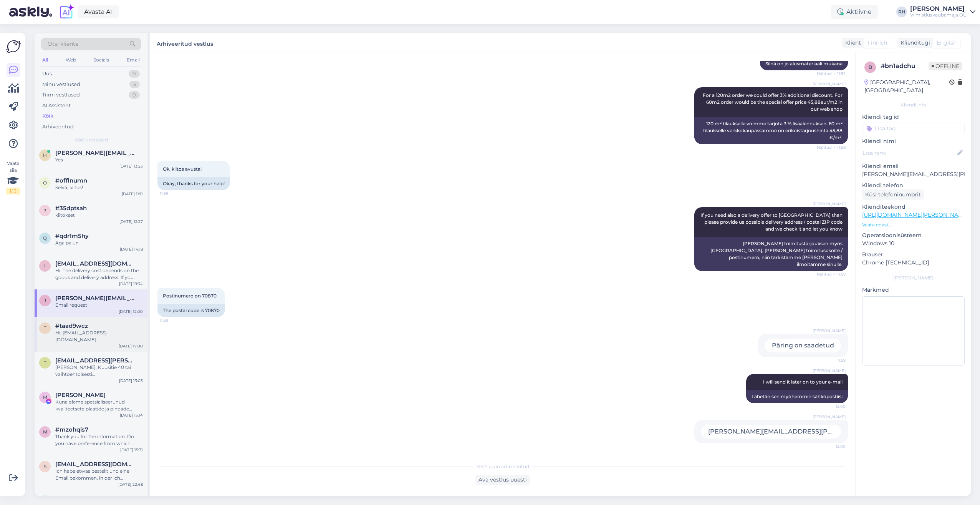 The image size is (980, 505). What do you see at coordinates (913, 225) in the screenshot?
I see `p: Vaata edasi ...` at bounding box center [913, 225].